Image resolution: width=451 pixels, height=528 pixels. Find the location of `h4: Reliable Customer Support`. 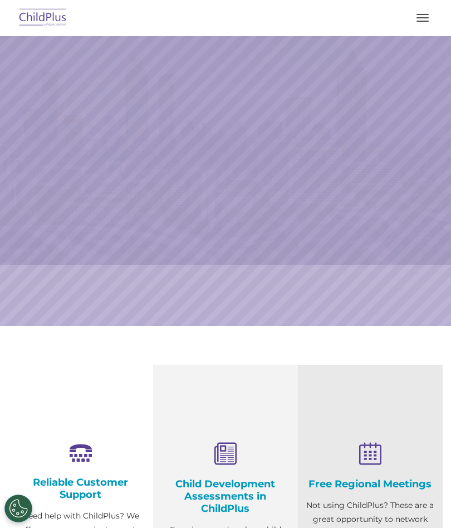

h4: Reliable Customer Support is located at coordinates (81, 488).